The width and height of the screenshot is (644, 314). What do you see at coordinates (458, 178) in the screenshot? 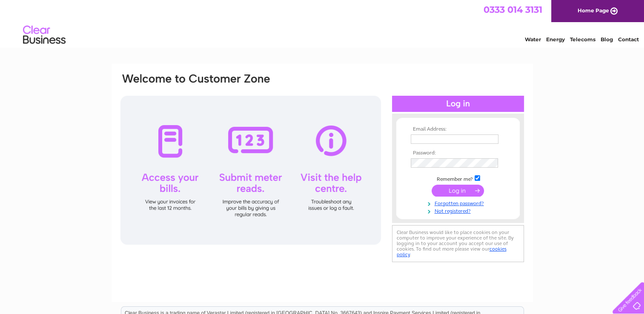
I see `td: Remember me?` at bounding box center [458, 178].